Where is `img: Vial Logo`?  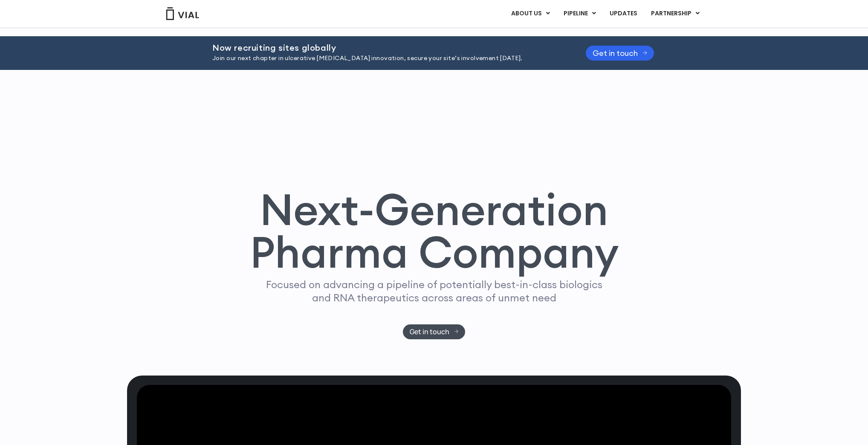 img: Vial Logo is located at coordinates (182, 14).